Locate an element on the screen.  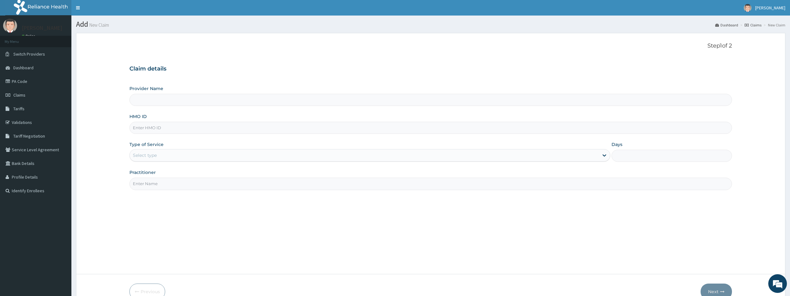
h1: Add is located at coordinates (431, 24).